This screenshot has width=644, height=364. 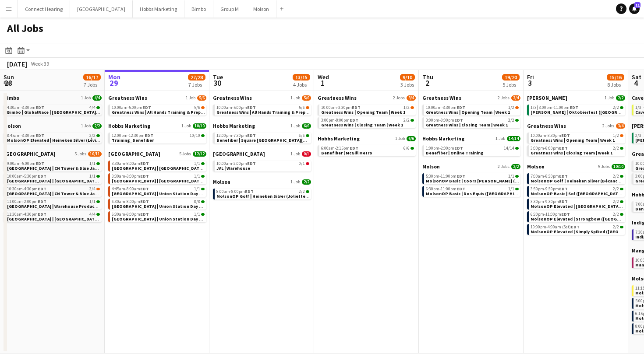 What do you see at coordinates (27, 215) in the screenshot?
I see `span: 11:30am-4:30pm` at bounding box center [27, 215].